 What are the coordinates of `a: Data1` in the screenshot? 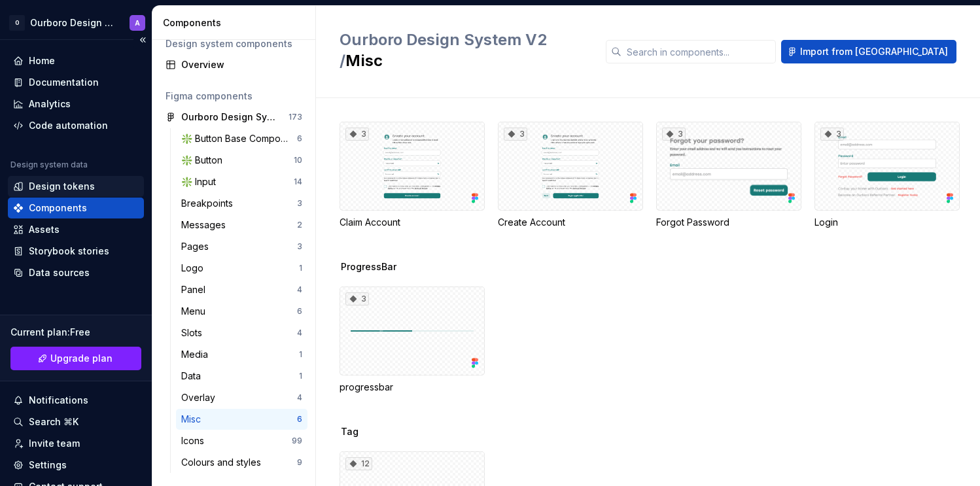 It's located at (241, 376).